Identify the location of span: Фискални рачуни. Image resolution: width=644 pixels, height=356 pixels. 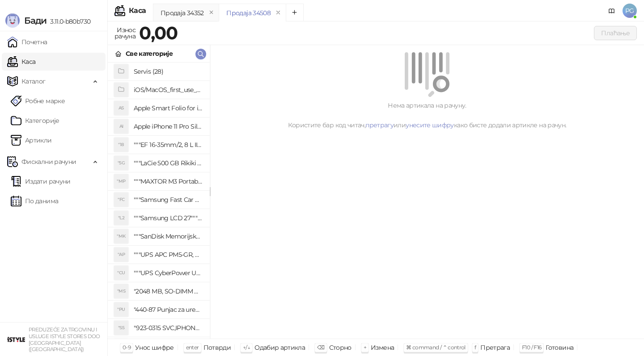
(49, 162).